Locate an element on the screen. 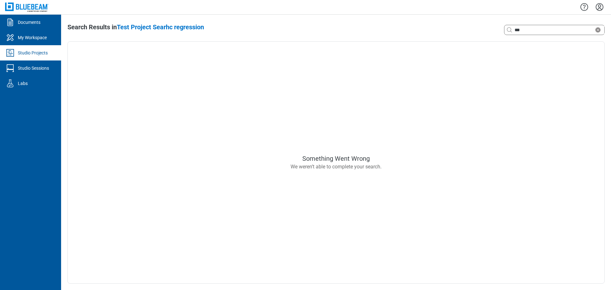 The width and height of the screenshot is (611, 290). div: Something Went Wrong is located at coordinates (336, 158).